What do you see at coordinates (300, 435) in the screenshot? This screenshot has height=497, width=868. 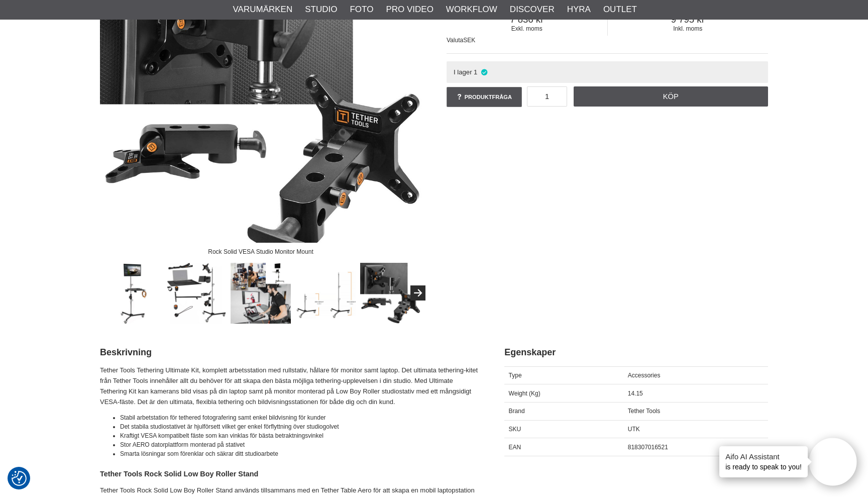 I see `li: Kraftigt VESA kompatibelt fäste som kan vinklas för bästa betraktningsvinkel` at bounding box center [300, 435].